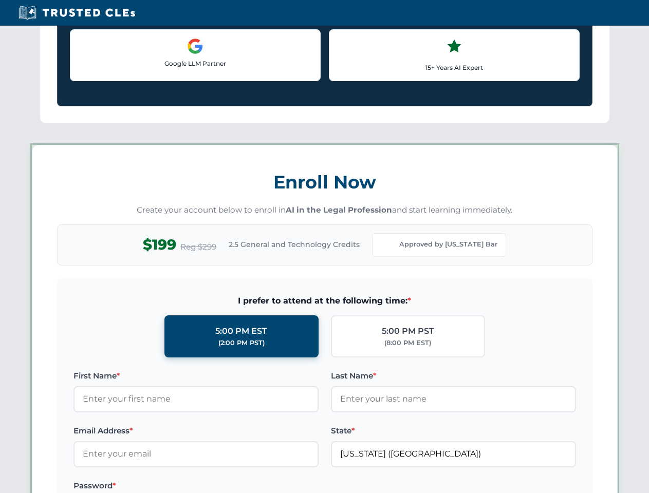 Image resolution: width=649 pixels, height=493 pixels. Describe the element at coordinates (195, 63) in the screenshot. I see `p: Google LLM Partner` at that location.